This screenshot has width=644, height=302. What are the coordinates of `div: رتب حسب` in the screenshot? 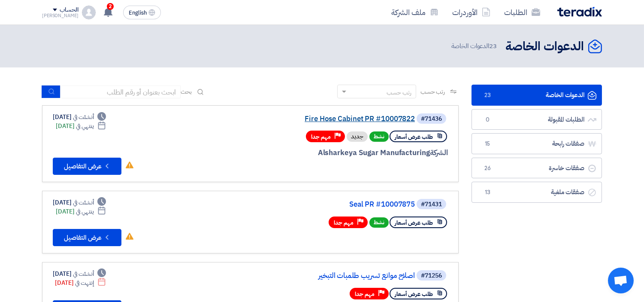 It's located at (399, 92).